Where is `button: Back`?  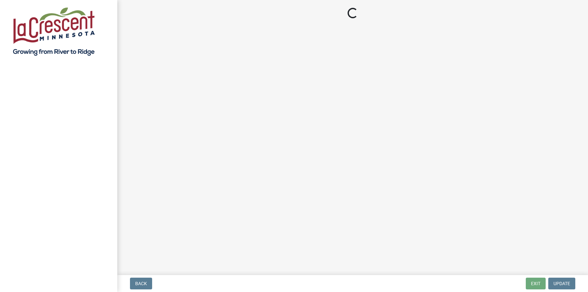
button: Back is located at coordinates (141, 283).